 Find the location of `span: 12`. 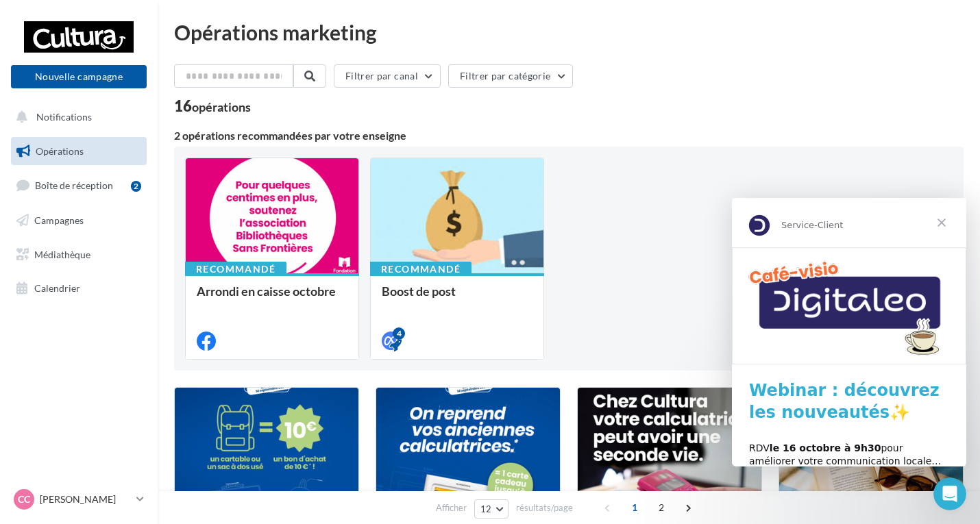

span: 12 is located at coordinates (485, 508).